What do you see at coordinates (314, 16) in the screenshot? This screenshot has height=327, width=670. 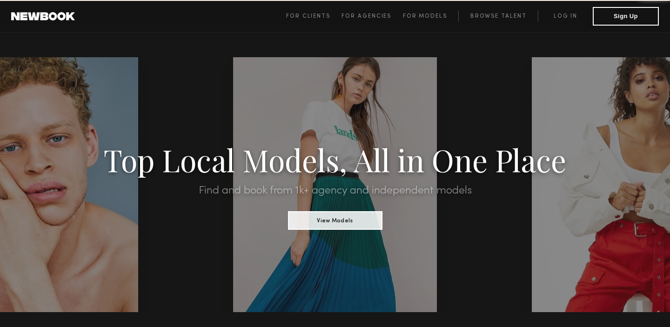 I see `a: For Clients` at bounding box center [314, 16].